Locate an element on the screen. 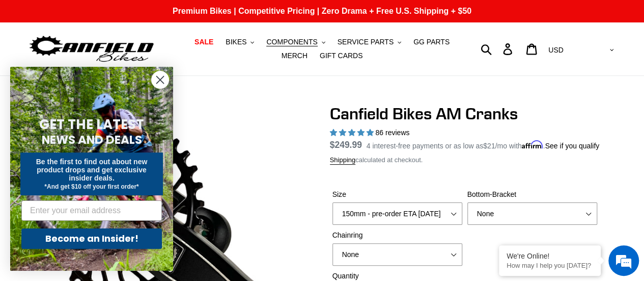 This screenshot has height=281, width=644. span: $249.99 is located at coordinates (346, 145).